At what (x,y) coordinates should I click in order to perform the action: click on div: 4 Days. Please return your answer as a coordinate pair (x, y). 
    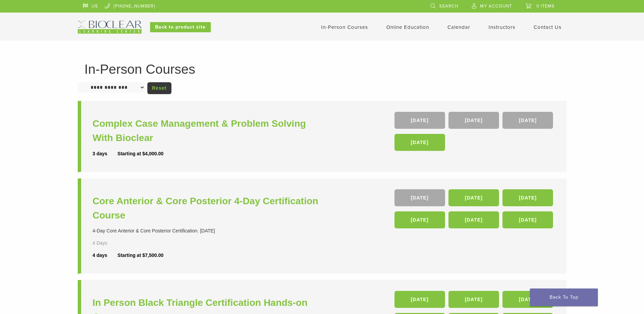
    Looking at the image, I should click on (110, 243).